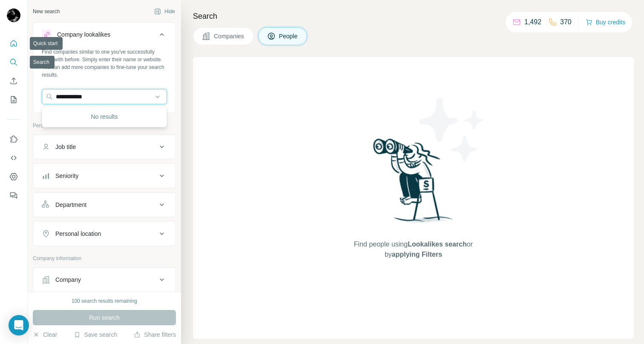 This screenshot has width=644, height=344. What do you see at coordinates (229, 36) in the screenshot?
I see `span: Companies` at bounding box center [229, 36].